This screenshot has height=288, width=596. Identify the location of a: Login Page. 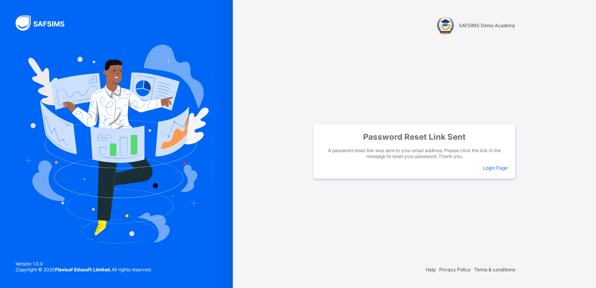
(495, 168).